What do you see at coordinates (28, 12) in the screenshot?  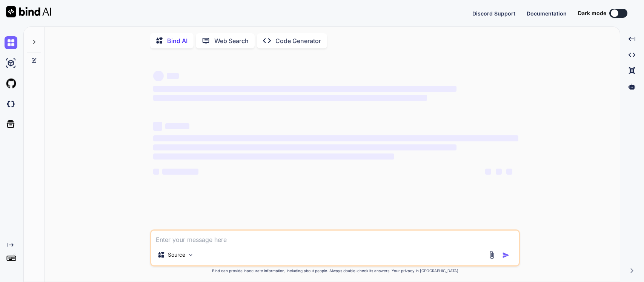 I see `img: Bind AI` at bounding box center [28, 12].